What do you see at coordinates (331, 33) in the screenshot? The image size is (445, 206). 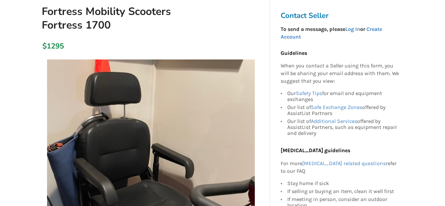 I see `strong: To send a message, please or` at bounding box center [331, 33].